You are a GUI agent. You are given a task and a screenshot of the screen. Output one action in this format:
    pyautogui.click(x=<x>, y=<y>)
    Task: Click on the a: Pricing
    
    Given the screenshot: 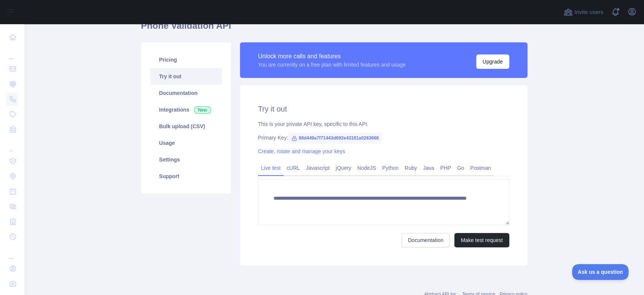 What is the action you would take?
    pyautogui.click(x=186, y=60)
    